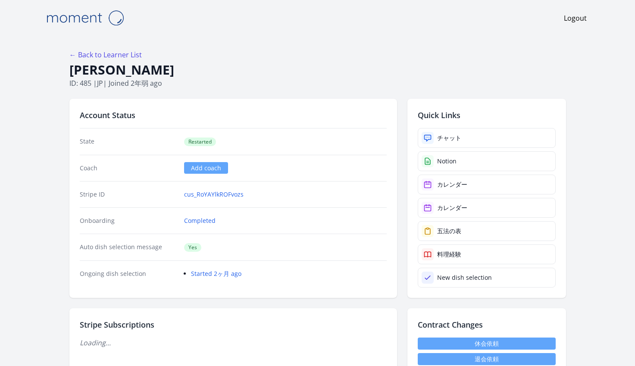 The image size is (635, 366). What do you see at coordinates (129, 141) in the screenshot?
I see `dt: State` at bounding box center [129, 141].